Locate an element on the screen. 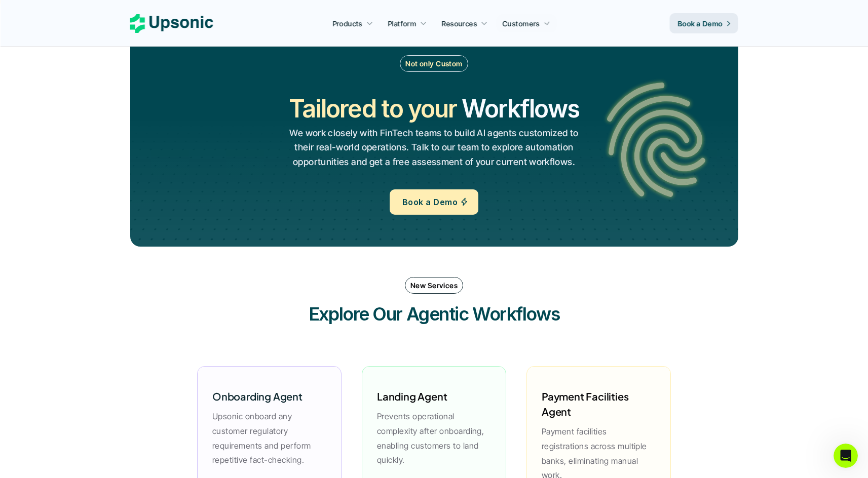 The image size is (868, 478). a: Products is located at coordinates (352, 24).